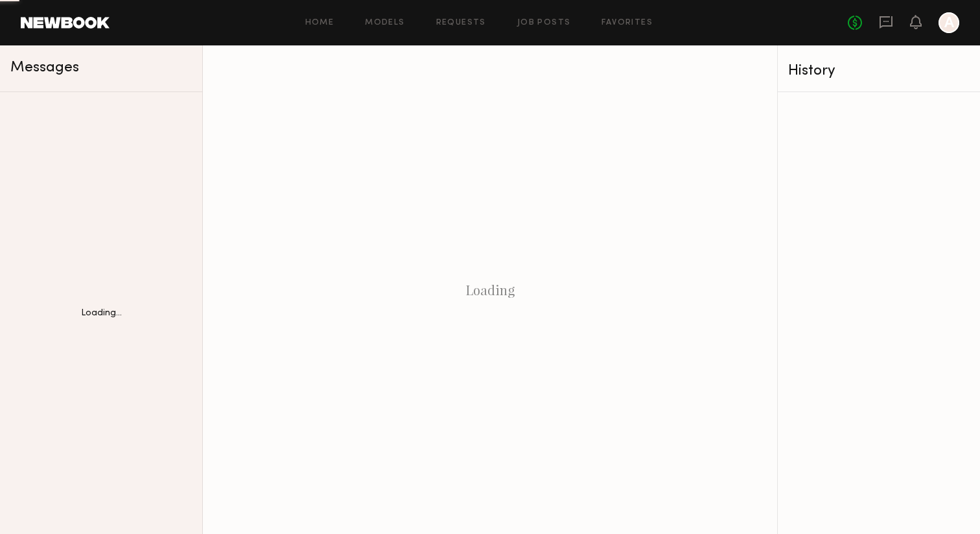 The width and height of the screenshot is (980, 534). I want to click on div: Loading..., so click(101, 313).